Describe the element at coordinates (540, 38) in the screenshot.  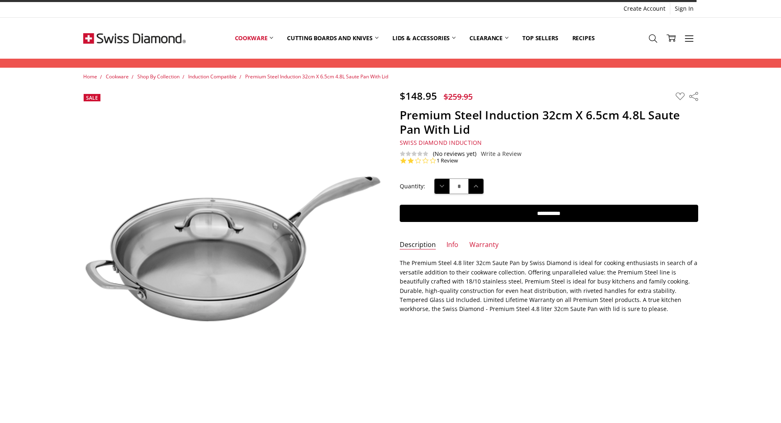
I see `a: Top Sellers` at that location.